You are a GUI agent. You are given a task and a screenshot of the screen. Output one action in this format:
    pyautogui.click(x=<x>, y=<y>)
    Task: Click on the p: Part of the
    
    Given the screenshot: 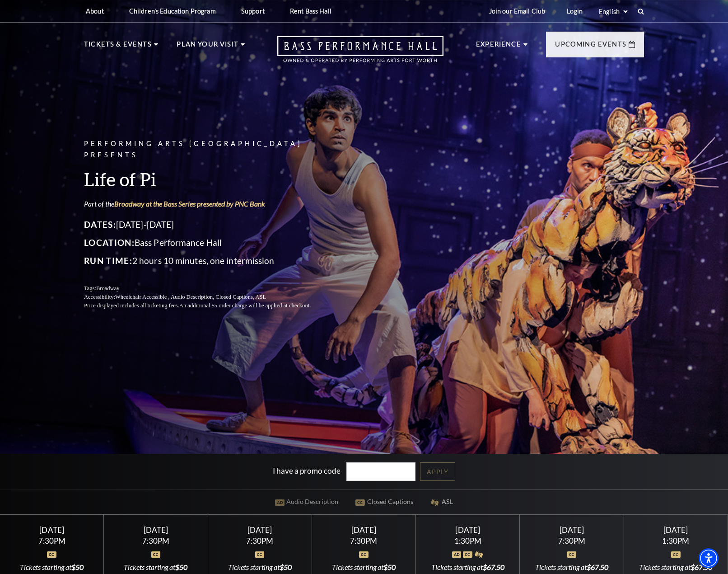 What is the action you would take?
    pyautogui.click(x=208, y=204)
    